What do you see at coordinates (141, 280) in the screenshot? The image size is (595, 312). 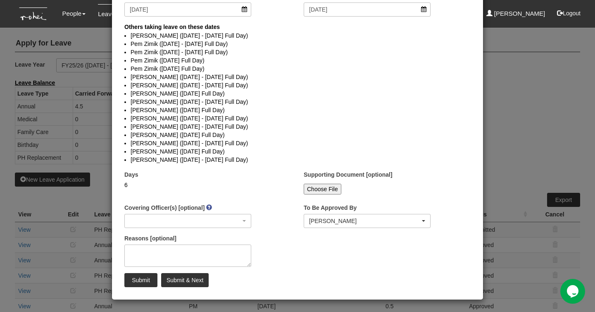 I see `input: Submit` at bounding box center [141, 280].